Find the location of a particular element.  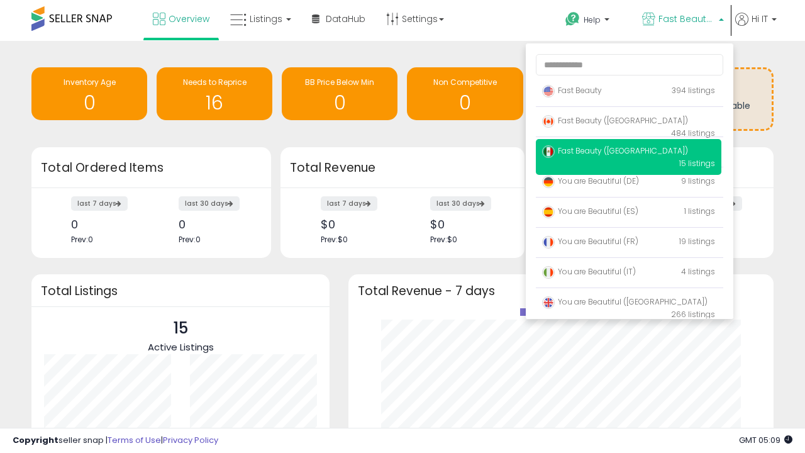

span: Active Listings is located at coordinates (180, 346).